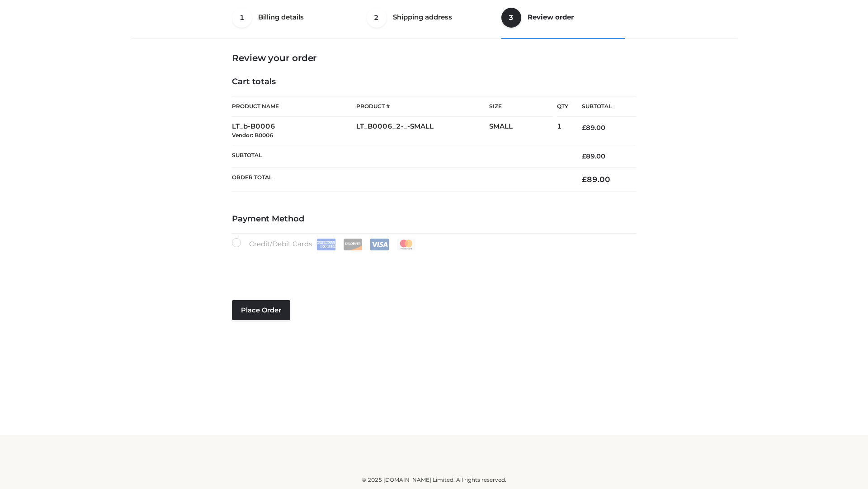 This screenshot has height=489, width=868. I want to click on th: Product #, so click(423, 106).